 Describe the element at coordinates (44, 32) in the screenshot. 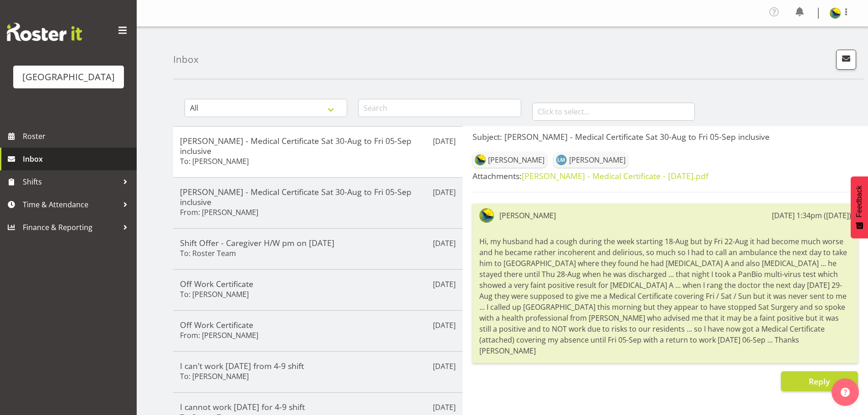

I see `img: Rosterit website logo` at that location.